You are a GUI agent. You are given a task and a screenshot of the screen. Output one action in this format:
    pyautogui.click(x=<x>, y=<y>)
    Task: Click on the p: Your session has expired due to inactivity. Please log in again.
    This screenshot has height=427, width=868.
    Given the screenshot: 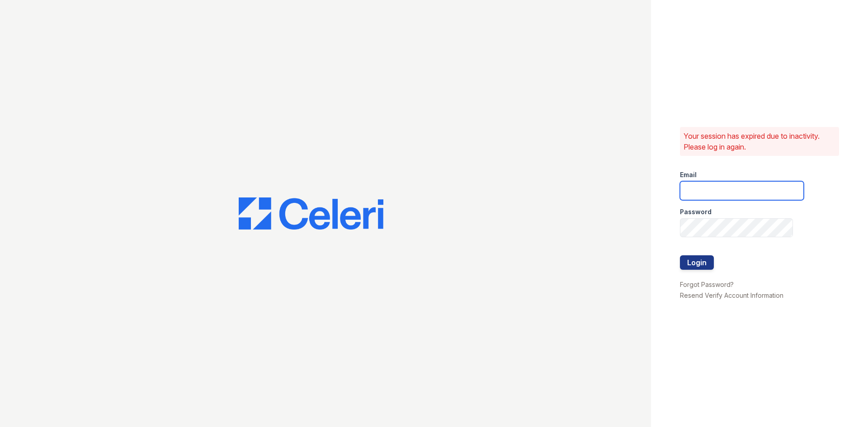 What is the action you would take?
    pyautogui.click(x=759, y=142)
    